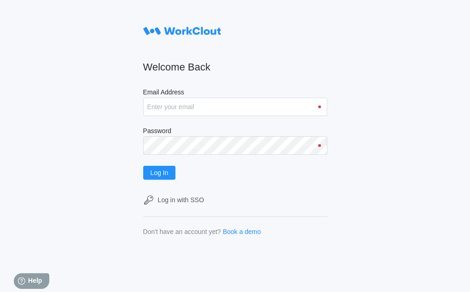 This screenshot has width=470, height=292. I want to click on span: Log In, so click(159, 173).